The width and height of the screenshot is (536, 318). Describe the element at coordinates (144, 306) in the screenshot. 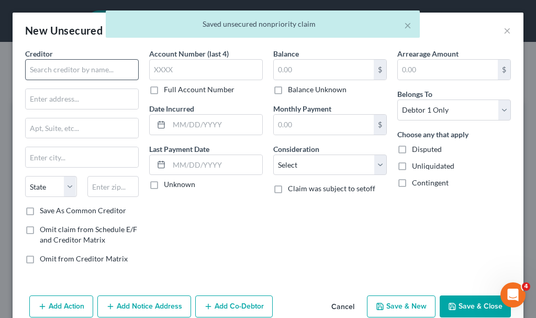

I see `button: Add Notice Address` at that location.